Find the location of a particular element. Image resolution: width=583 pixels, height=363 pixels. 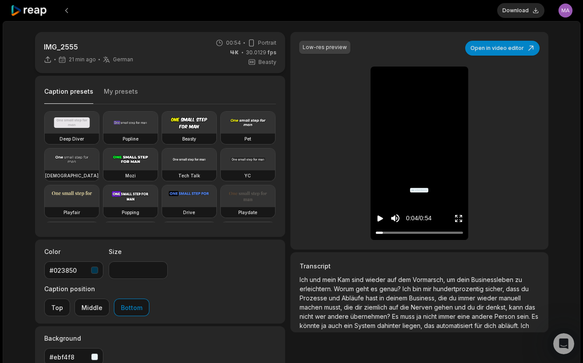

span: 30.0129 is located at coordinates (261, 53).